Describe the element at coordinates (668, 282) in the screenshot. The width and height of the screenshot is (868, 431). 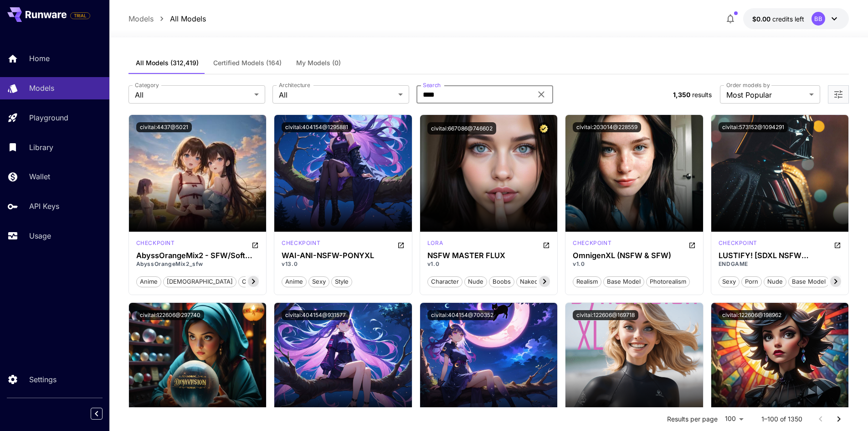
I see `span: photorealism` at that location.